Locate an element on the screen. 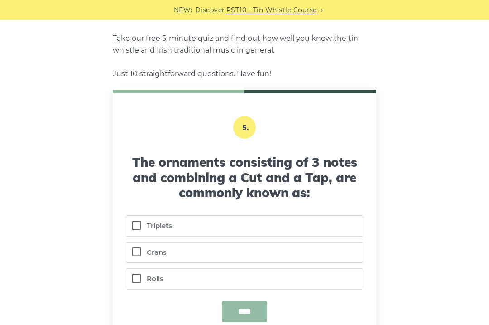 The height and width of the screenshot is (325, 489). p: Take our free 5-minute quiz and find out how well you know the tin whistle and Irish traditional ... is located at coordinates (244, 56).